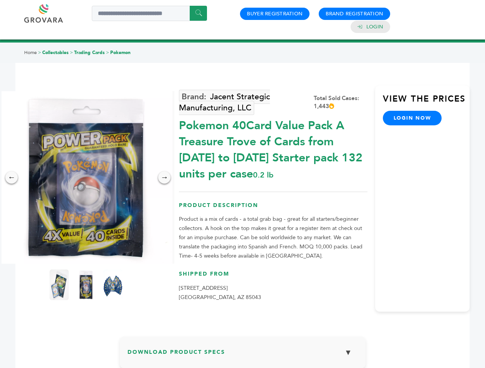  What do you see at coordinates (55, 53) in the screenshot?
I see `a: Collectables` at bounding box center [55, 53].